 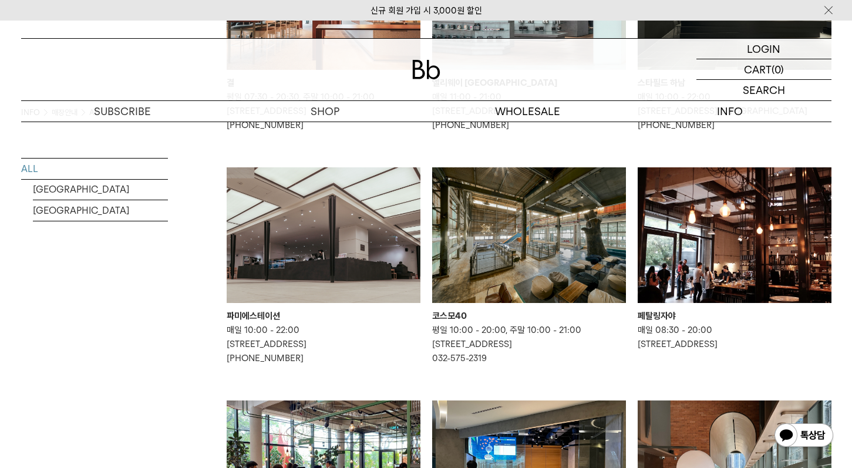 I want to click on a: CART (0), so click(x=764, y=69).